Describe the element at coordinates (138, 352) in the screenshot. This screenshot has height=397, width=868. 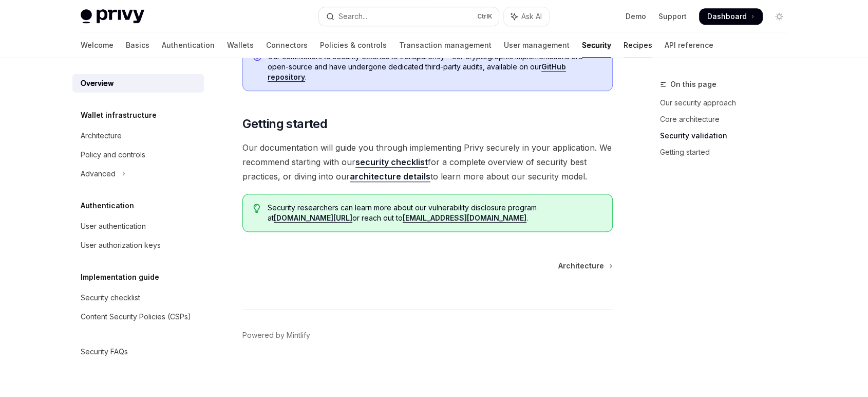
I see `a: Security FAQs` at that location.